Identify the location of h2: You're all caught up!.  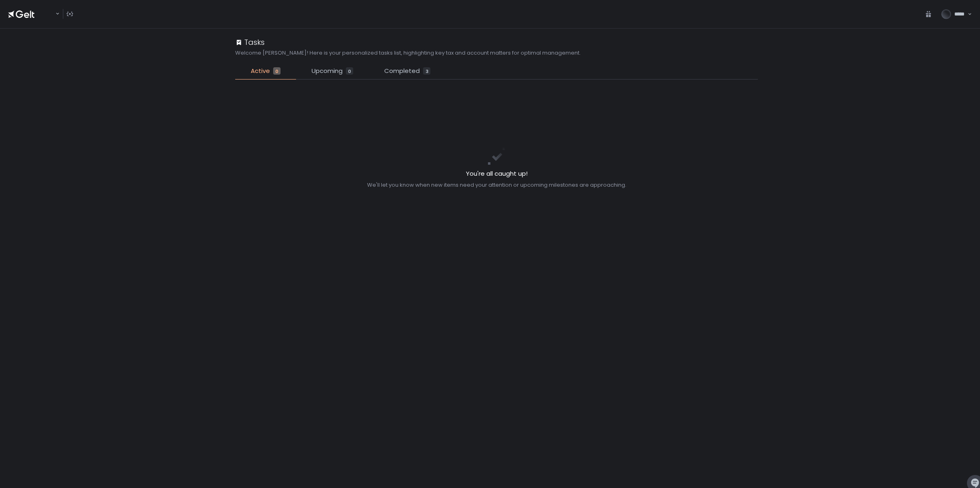
(496, 174).